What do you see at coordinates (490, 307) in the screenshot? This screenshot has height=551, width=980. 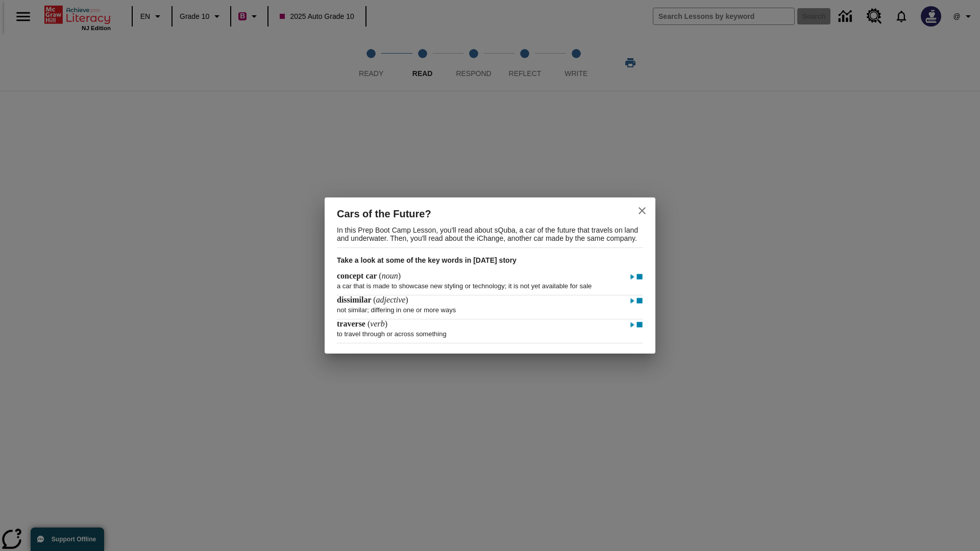 I see `p: not similar; differing in one or more ways` at bounding box center [490, 307].